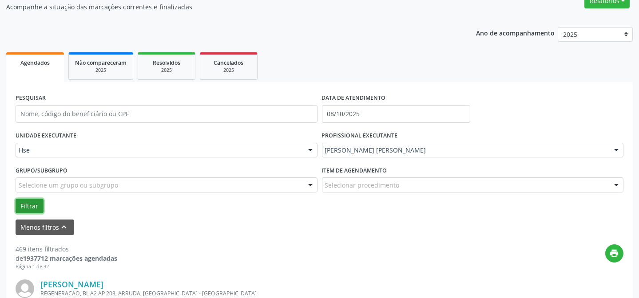  I want to click on label: Item de agendamento, so click(354, 171).